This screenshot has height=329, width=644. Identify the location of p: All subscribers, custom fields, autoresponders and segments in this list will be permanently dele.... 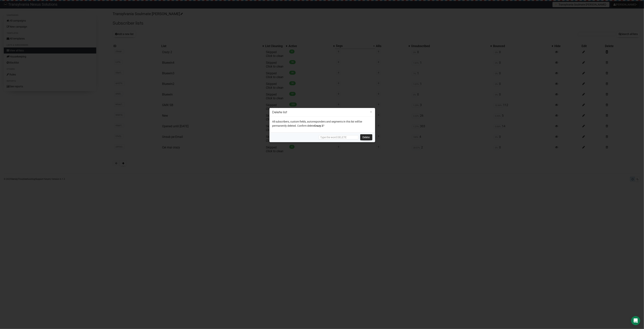
(322, 124).